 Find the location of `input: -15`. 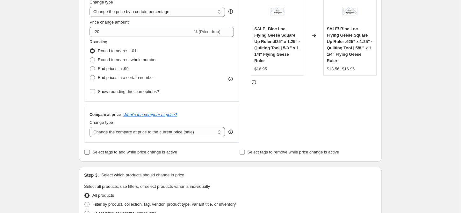

input: -15 is located at coordinates (141, 32).